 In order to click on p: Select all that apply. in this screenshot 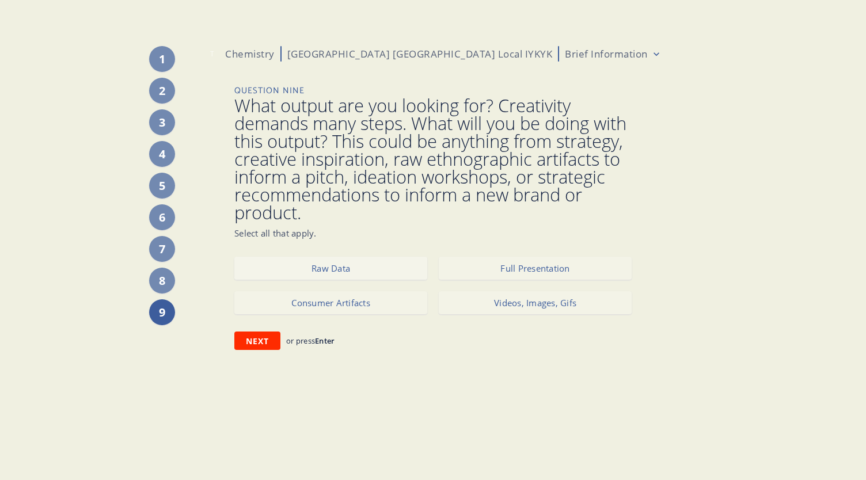, I will do `click(433, 233)`.